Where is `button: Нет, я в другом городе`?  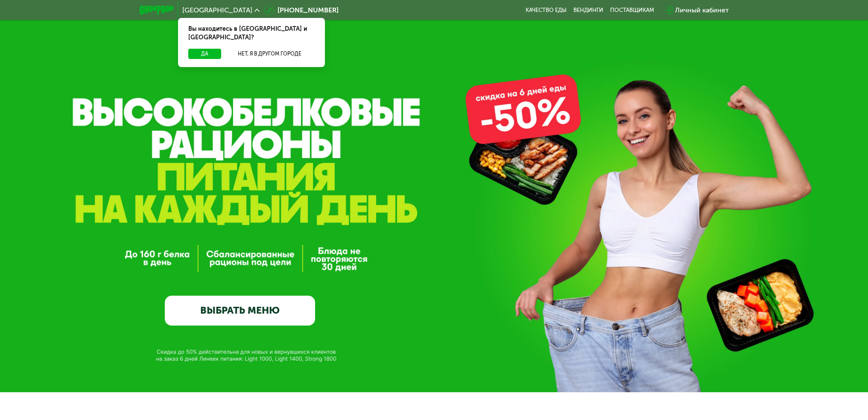 button: Нет, я в другом городе is located at coordinates (269, 54).